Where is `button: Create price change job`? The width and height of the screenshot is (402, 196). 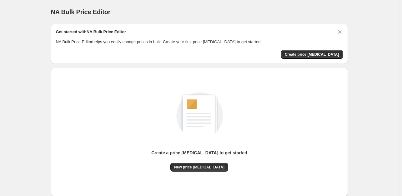
button: Create price change job is located at coordinates (312, 54).